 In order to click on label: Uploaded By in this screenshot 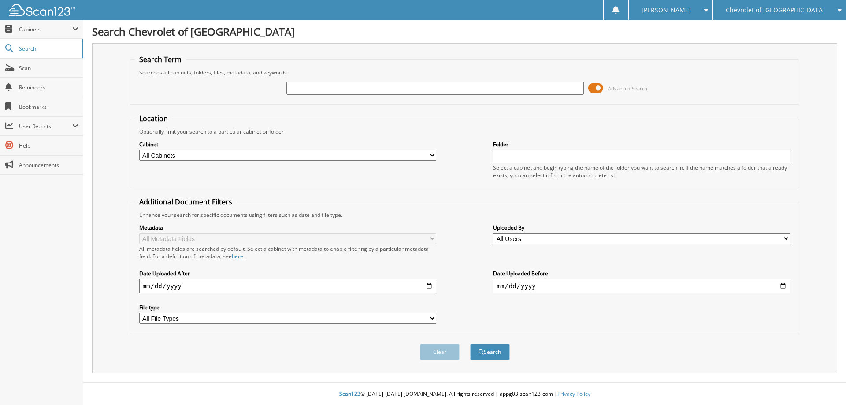, I will do `click(642, 227)`.